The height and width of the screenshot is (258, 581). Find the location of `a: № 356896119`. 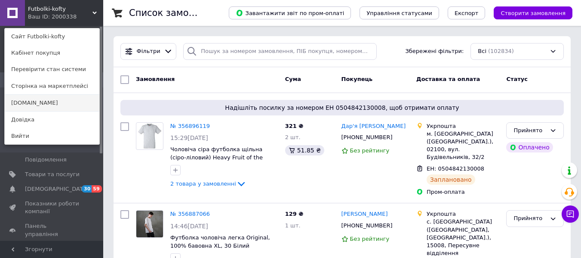

a: № 356896119 is located at coordinates (190, 126).